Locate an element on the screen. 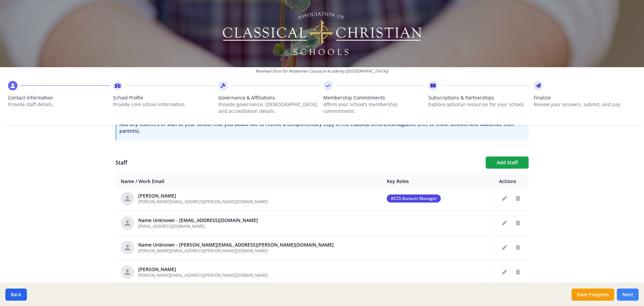 Image resolution: width=644 pixels, height=306 pixels. img: Logo is located at coordinates (322, 34).